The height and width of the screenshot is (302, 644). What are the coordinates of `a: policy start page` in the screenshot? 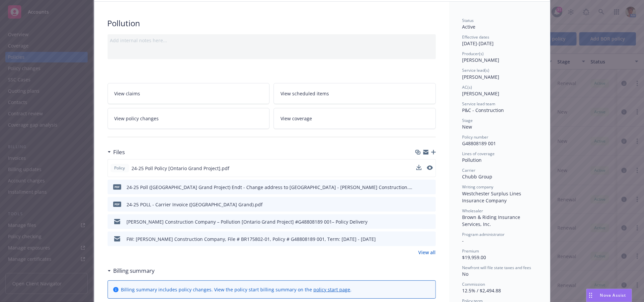 It's located at (332, 289).